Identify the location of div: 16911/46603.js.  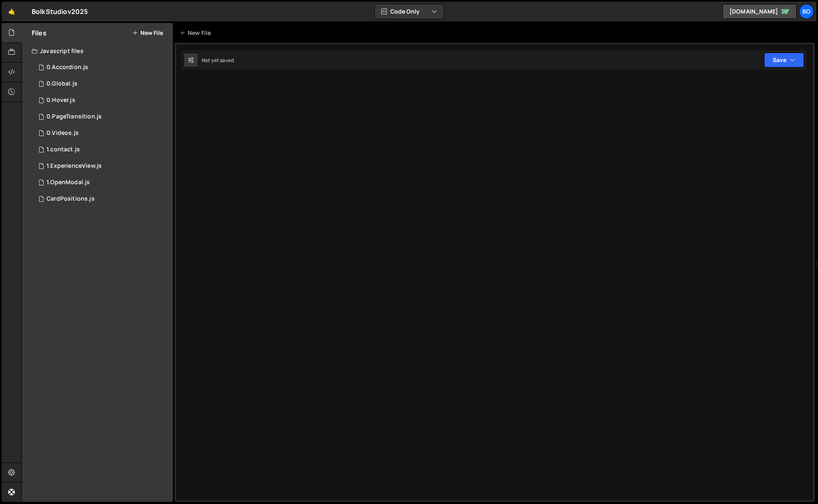
(102, 182).